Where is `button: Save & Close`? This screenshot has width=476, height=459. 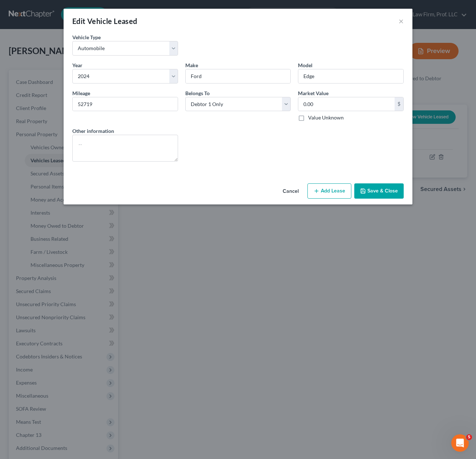
button: Save & Close is located at coordinates (379, 191).